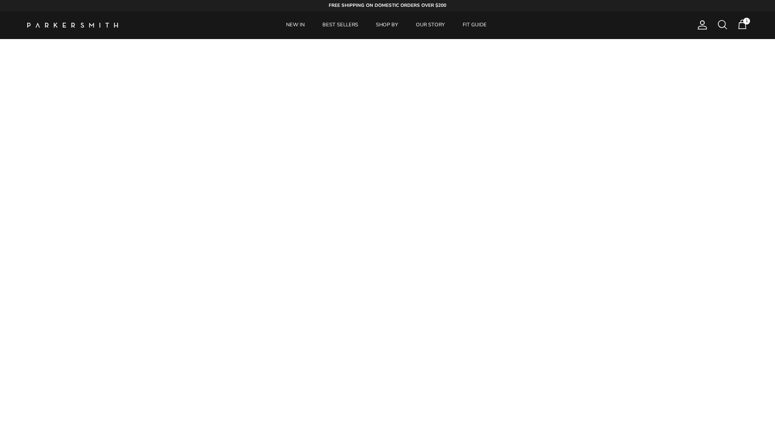 This screenshot has height=425, width=775. What do you see at coordinates (386, 25) in the screenshot?
I see `div: Primary` at bounding box center [386, 25].